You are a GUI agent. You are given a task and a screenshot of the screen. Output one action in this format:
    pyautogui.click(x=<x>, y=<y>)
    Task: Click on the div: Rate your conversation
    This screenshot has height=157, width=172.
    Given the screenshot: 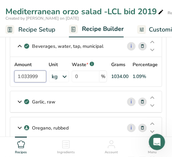 What is the action you would take?
    pyautogui.click(x=53, y=86)
    